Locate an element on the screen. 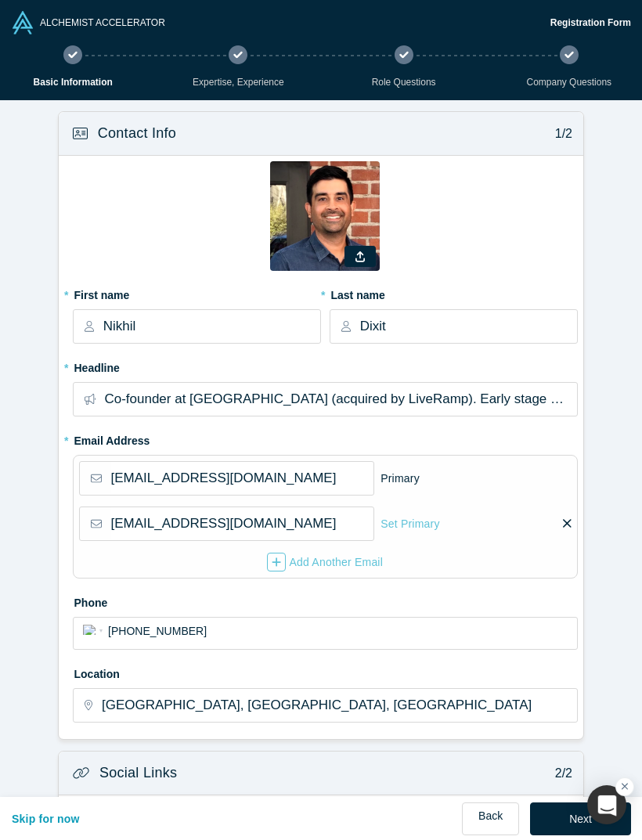 Image resolution: width=642 pixels, height=840 pixels. button: Add Another Email is located at coordinates (325, 562).